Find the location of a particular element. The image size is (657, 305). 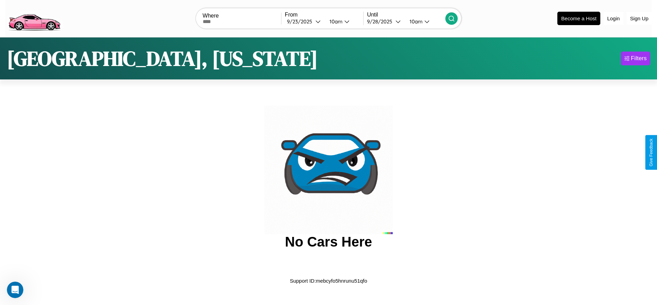

label: Until is located at coordinates (406, 15).